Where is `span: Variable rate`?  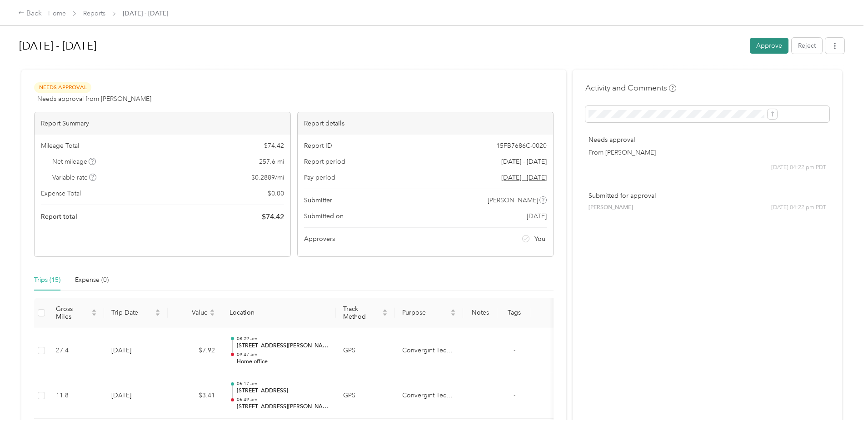
span: Variable rate is located at coordinates (74, 177).